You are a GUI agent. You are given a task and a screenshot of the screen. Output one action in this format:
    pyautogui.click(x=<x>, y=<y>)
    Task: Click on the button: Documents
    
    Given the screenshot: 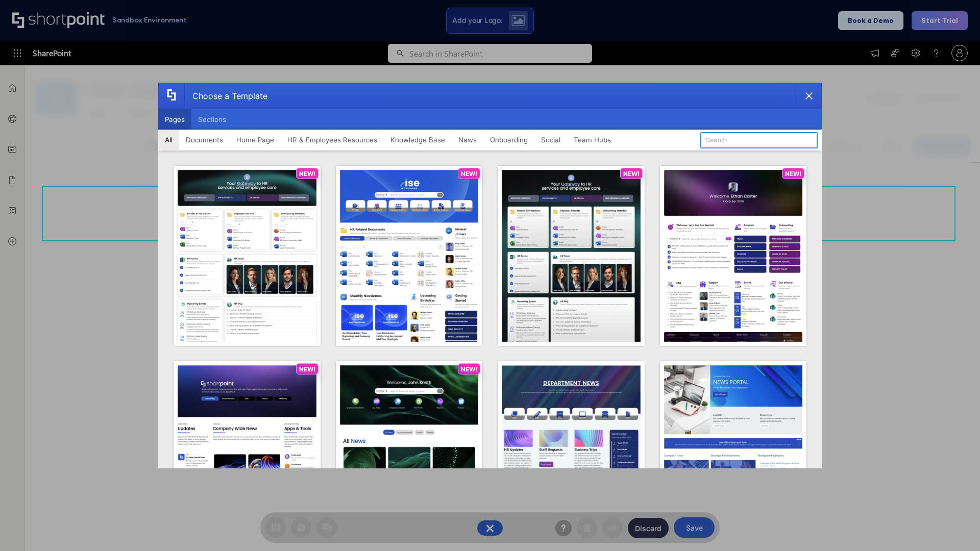 What is the action you would take?
    pyautogui.click(x=204, y=140)
    